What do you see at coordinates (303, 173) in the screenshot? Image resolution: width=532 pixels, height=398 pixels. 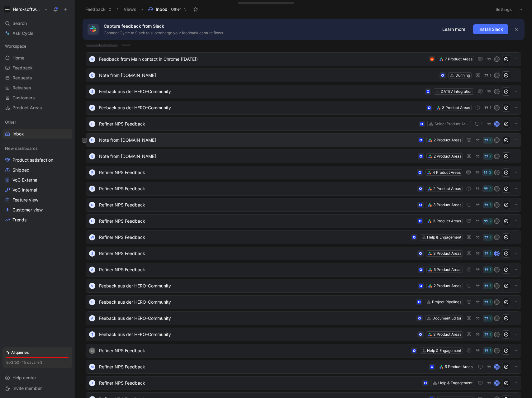 I see `a: RRefiner NPS Feedback4 Product Areas3J` at bounding box center [303, 173].